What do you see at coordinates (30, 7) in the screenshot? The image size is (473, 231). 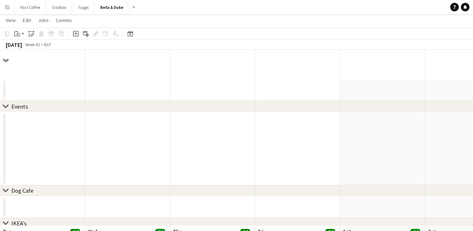 I see `button: Pact Coffee` at bounding box center [30, 7].